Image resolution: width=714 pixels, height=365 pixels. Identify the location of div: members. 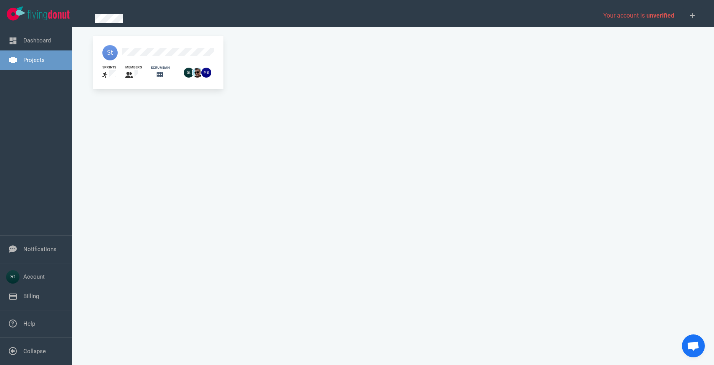
(133, 67).